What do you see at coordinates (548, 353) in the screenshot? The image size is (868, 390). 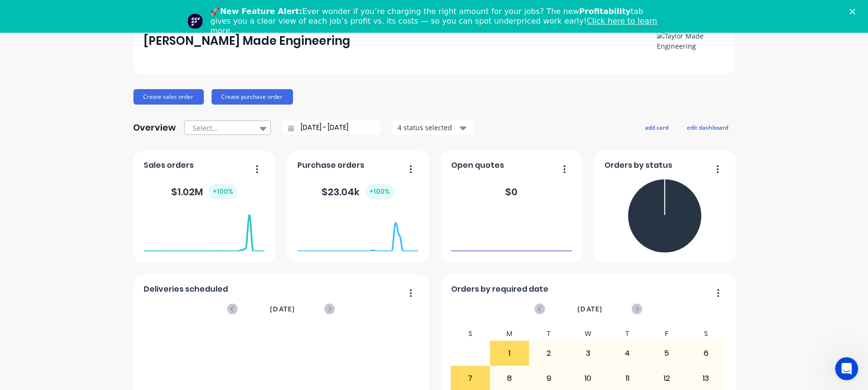 I see `div: 2` at bounding box center [548, 353].